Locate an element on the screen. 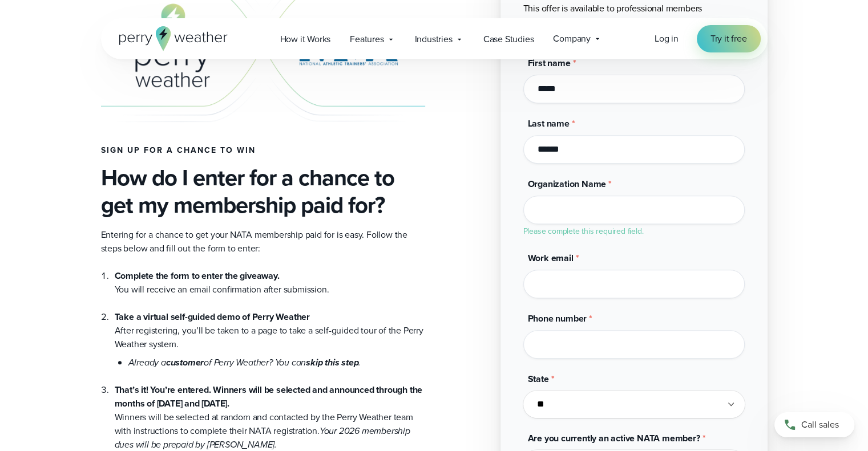  span: Industries is located at coordinates (434, 39).